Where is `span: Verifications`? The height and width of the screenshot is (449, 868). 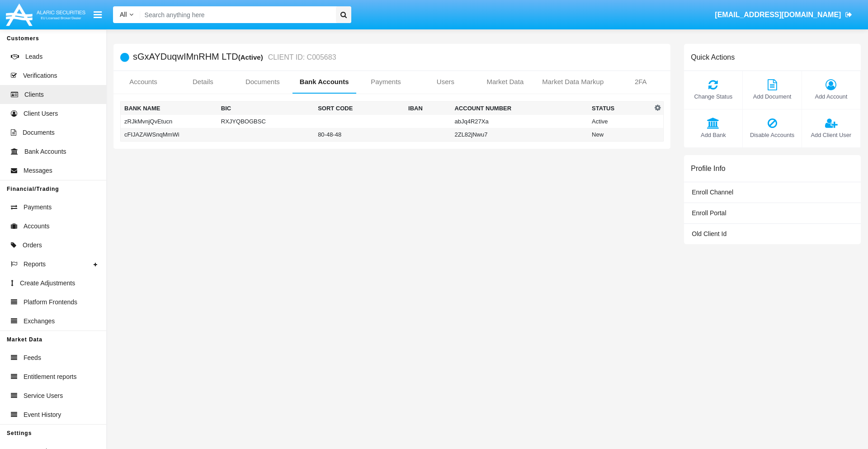 span: Verifications is located at coordinates (40, 76).